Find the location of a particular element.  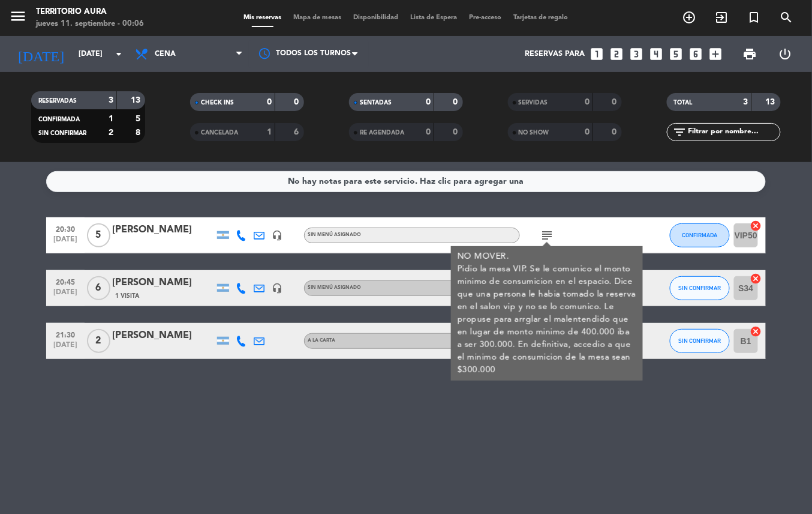

div: No hay notas para este servicio. Haz clic para agregar una is located at coordinates (406, 181).